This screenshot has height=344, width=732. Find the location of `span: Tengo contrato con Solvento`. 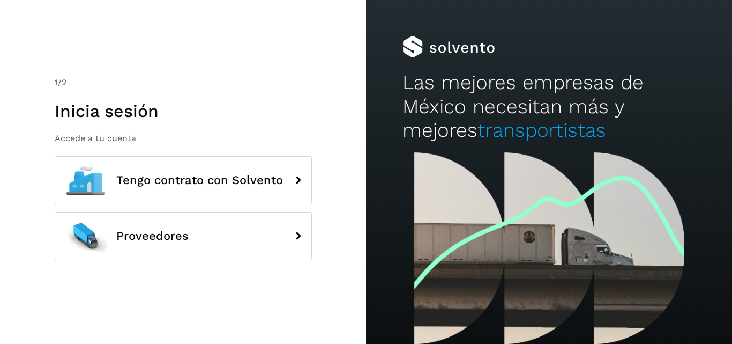

span: Tengo contrato con Solvento is located at coordinates (199, 180).